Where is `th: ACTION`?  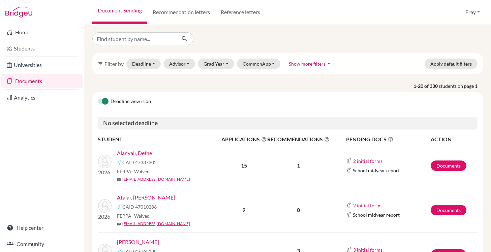 th: ACTION is located at coordinates (454, 139).